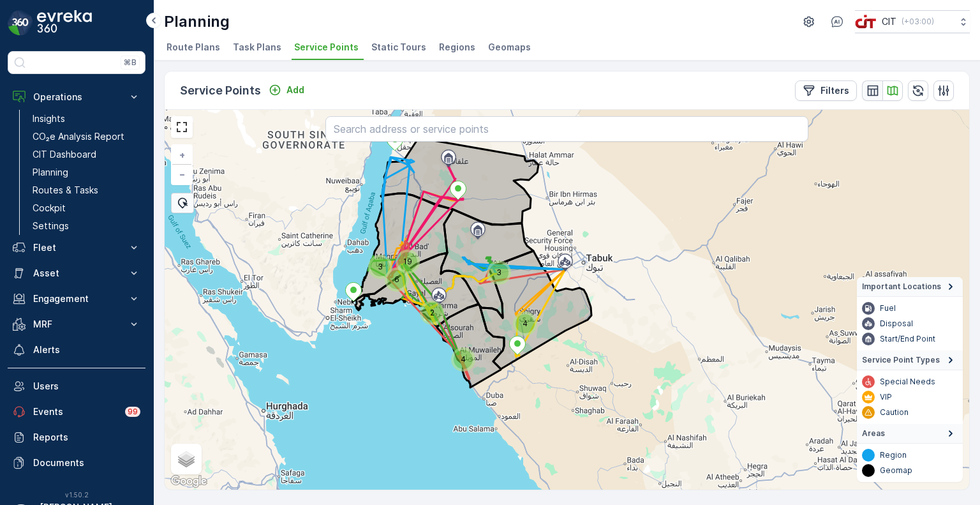 The image size is (980, 505). Describe the element at coordinates (86, 118) in the screenshot. I see `a: Insights` at that location.